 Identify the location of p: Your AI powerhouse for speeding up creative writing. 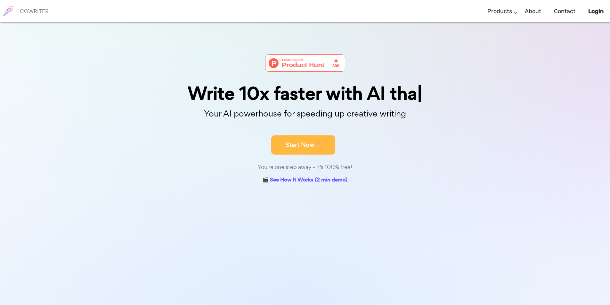
(305, 114).